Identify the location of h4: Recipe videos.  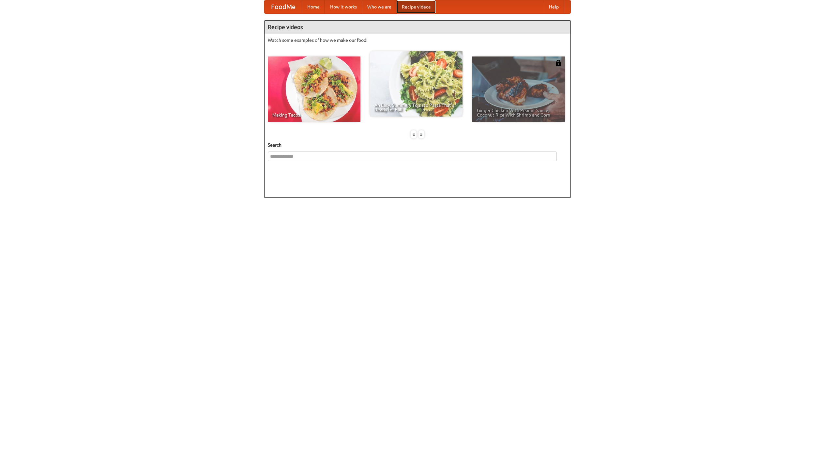
(418, 27).